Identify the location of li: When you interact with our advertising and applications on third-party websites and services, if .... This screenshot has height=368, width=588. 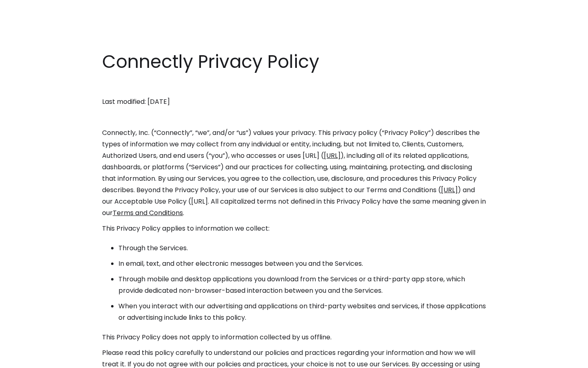
(302, 312).